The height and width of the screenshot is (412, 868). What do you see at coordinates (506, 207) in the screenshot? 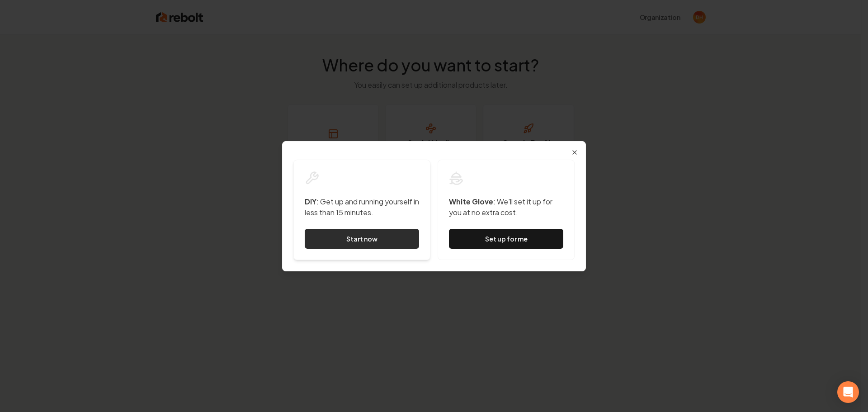
I see `p: : We'll set it up for you at no extra cost.` at bounding box center [506, 207].